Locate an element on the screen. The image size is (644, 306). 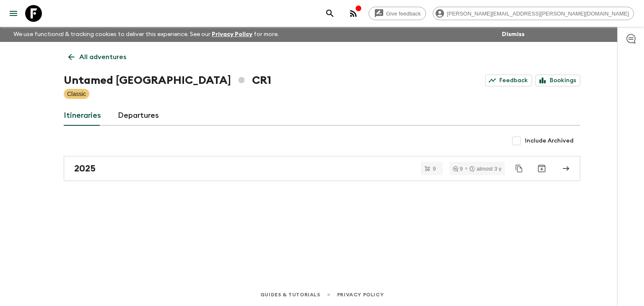
a: All adventures is located at coordinates (97, 57).